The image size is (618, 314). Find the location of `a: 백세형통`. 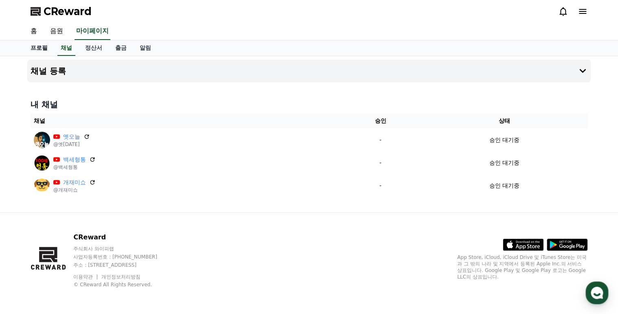

a: 백세형통 is located at coordinates (75, 159).